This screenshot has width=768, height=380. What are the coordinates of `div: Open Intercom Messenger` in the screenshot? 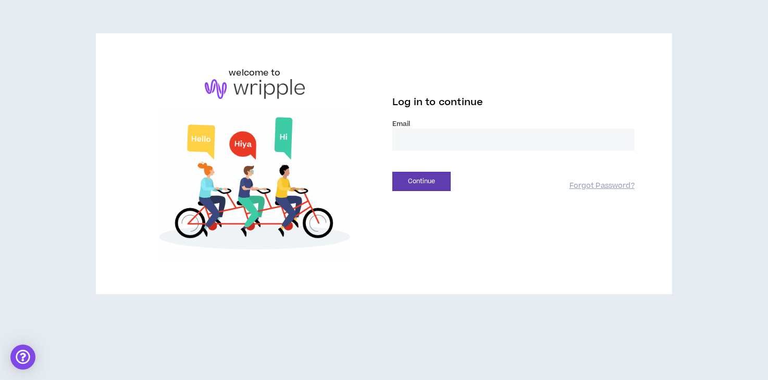 It's located at (23, 357).